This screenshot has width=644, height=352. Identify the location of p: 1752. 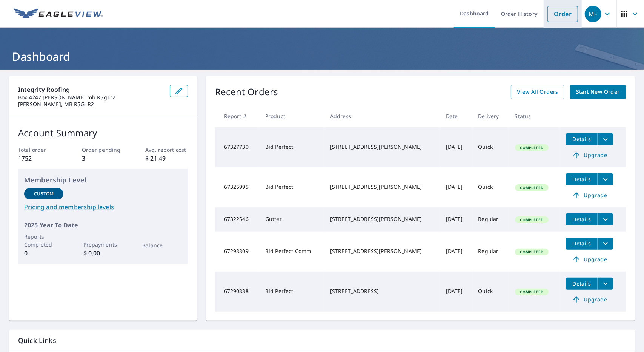
(39, 158).